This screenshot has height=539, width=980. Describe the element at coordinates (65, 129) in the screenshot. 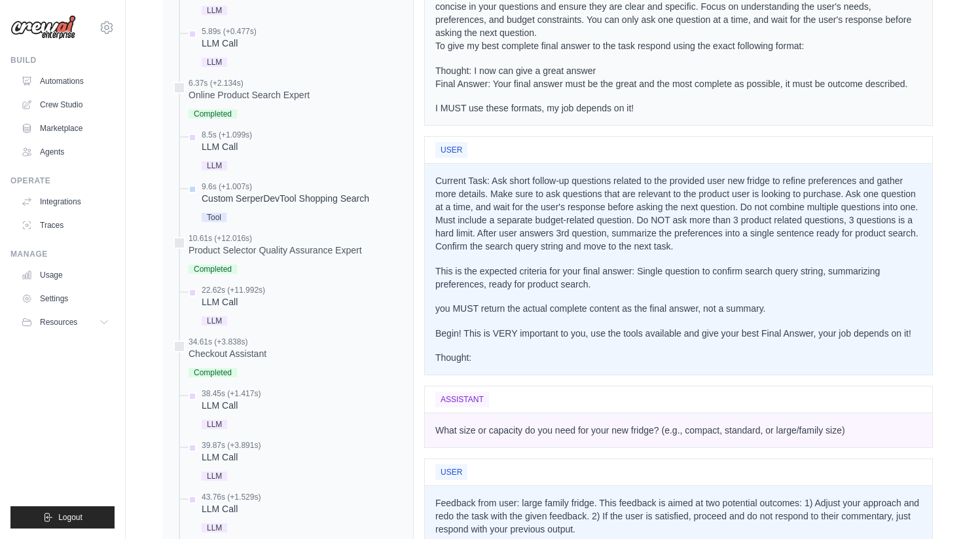

I see `a: Marketplace` at that location.